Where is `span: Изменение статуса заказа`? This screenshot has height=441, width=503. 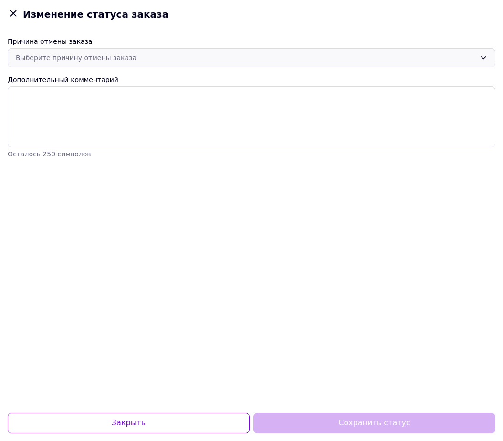
span: Изменение статуса заказа is located at coordinates (259, 14).